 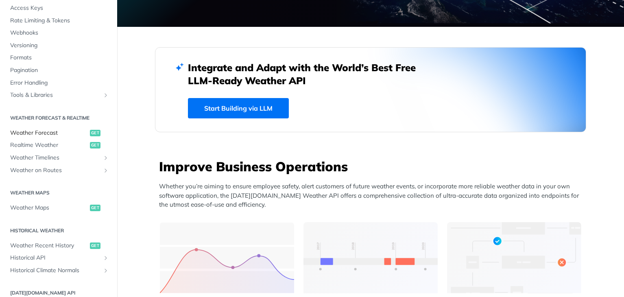 What do you see at coordinates (59, 58) in the screenshot?
I see `span: Formats` at bounding box center [59, 58].